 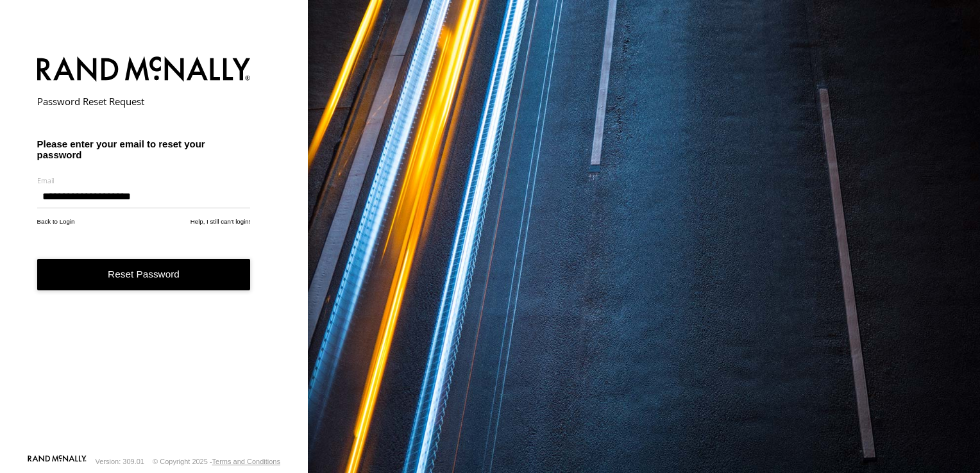 What do you see at coordinates (216, 462) in the screenshot?
I see `div: © Copyright 2025 -` at bounding box center [216, 462].